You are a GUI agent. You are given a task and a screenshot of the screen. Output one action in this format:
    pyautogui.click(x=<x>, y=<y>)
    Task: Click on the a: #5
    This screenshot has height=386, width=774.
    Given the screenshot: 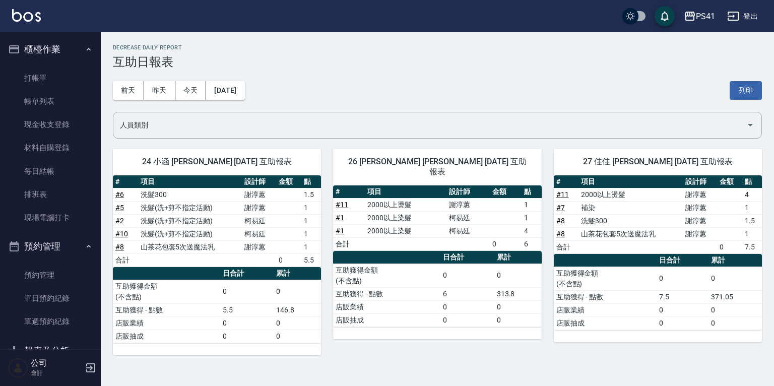 What is the action you would take?
    pyautogui.click(x=119, y=208)
    